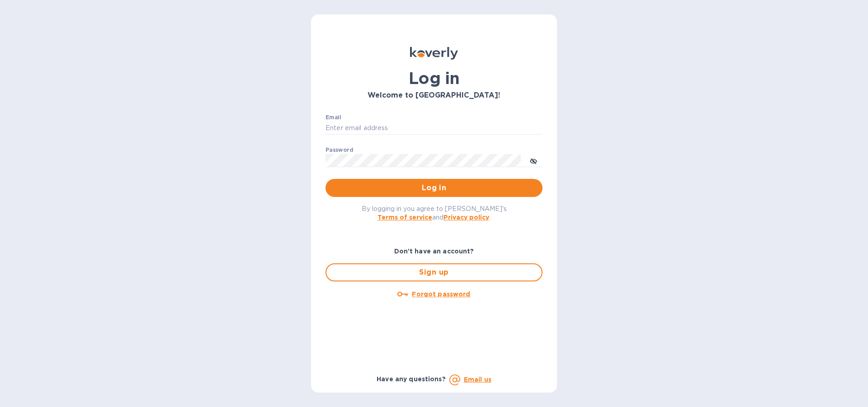 This screenshot has width=868, height=407. Describe the element at coordinates (441, 294) in the screenshot. I see `u: Forgot password` at that location.